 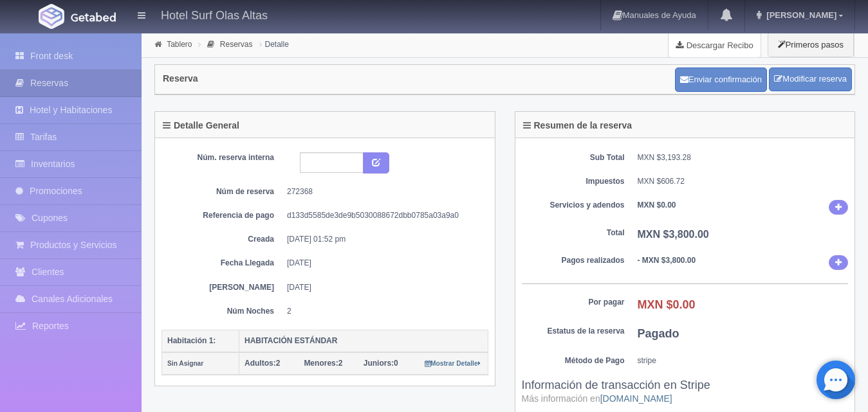 I want to click on dt: Total, so click(x=573, y=233).